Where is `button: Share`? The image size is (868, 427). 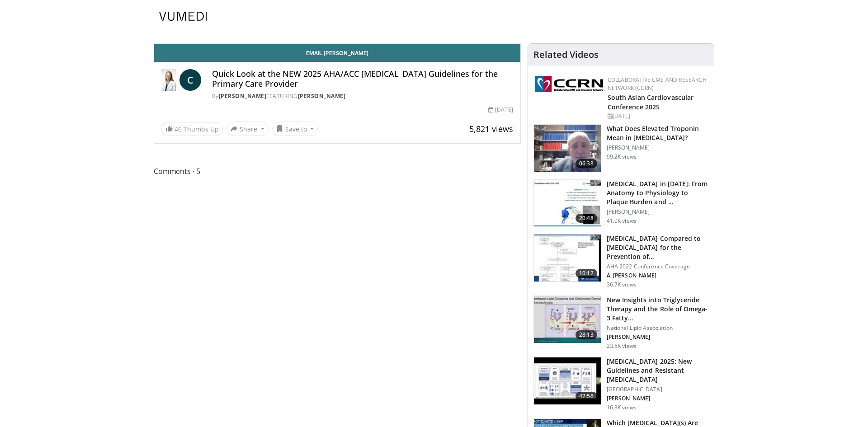 button: Share is located at coordinates (247, 129).